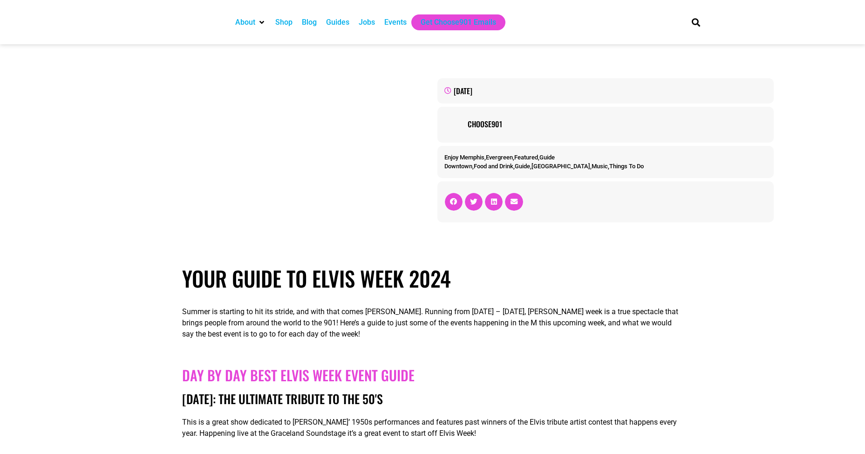 Image resolution: width=865 pixels, height=454 pixels. I want to click on a: Downtown, so click(458, 166).